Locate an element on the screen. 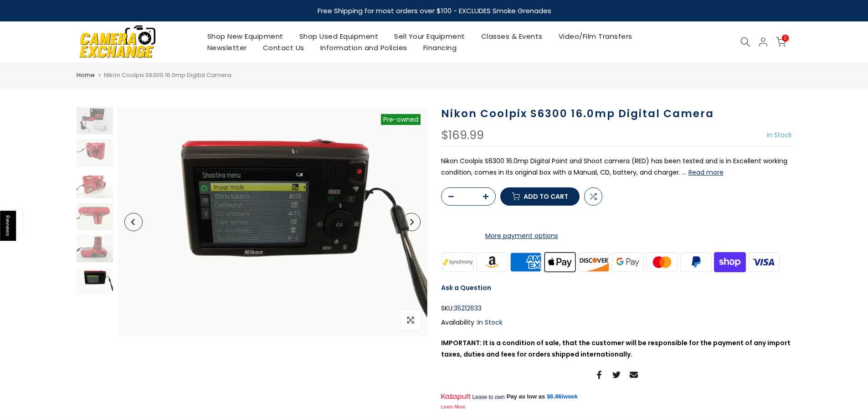 The image size is (868, 419). img: discover is located at coordinates (593, 262).